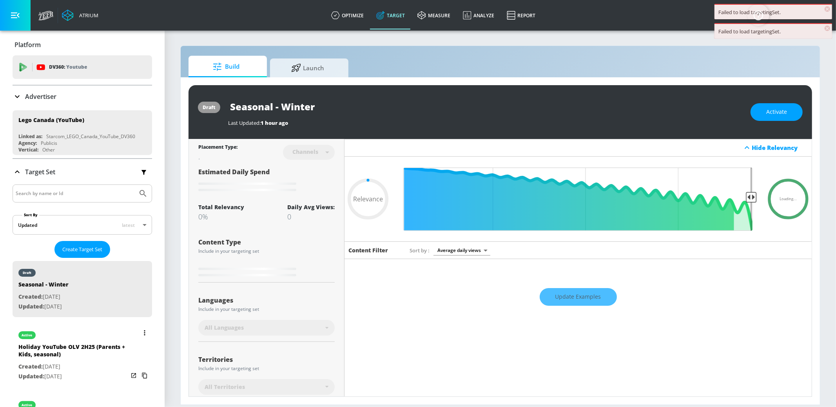 This screenshot has height=407, width=836. What do you see at coordinates (368, 199) in the screenshot?
I see `span: Relevance` at bounding box center [368, 199].